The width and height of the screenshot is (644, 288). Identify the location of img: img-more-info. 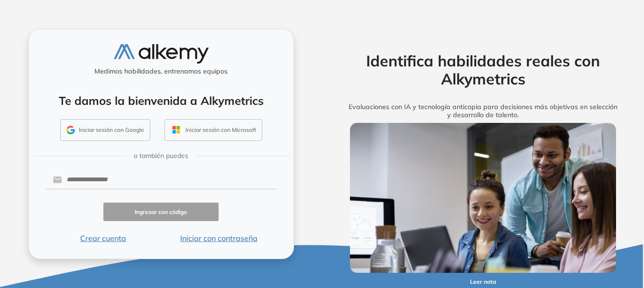
(483, 198).